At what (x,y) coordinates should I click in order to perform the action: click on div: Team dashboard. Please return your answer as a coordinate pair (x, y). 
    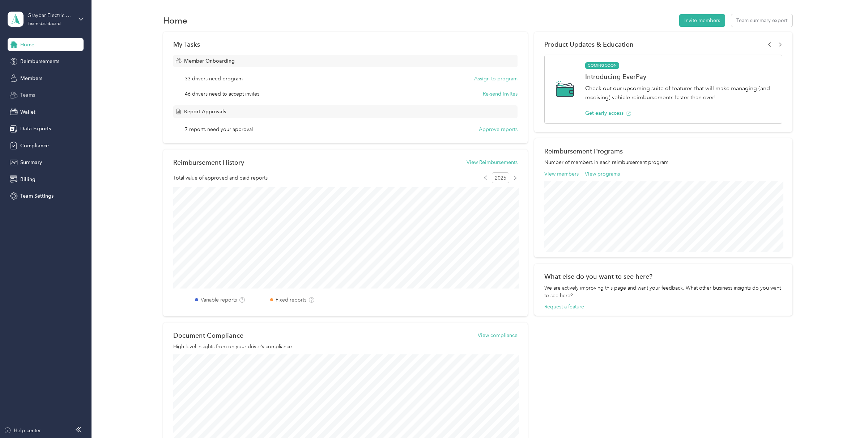
    Looking at the image, I should click on (44, 24).